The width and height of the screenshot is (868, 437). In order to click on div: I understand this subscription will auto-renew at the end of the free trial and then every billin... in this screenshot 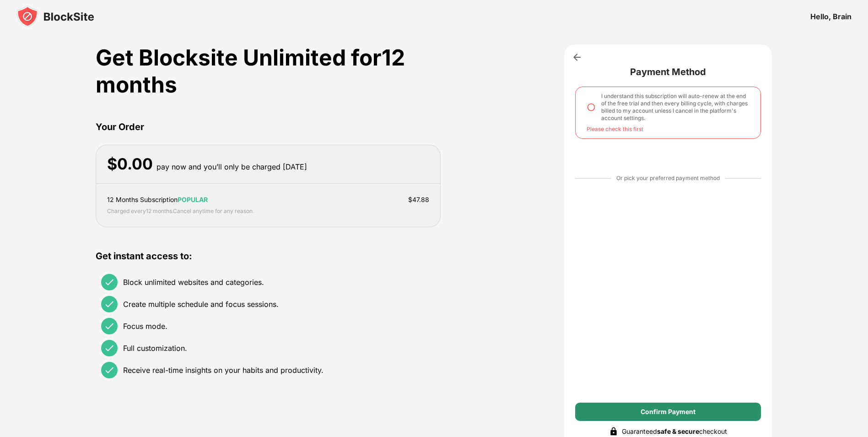, I will do `click(675, 107)`.